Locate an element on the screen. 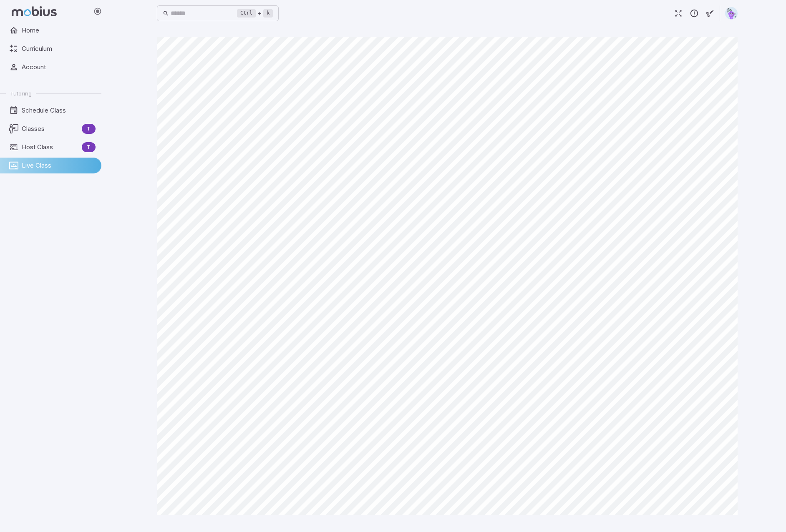  span: Live Class is located at coordinates (59, 165).